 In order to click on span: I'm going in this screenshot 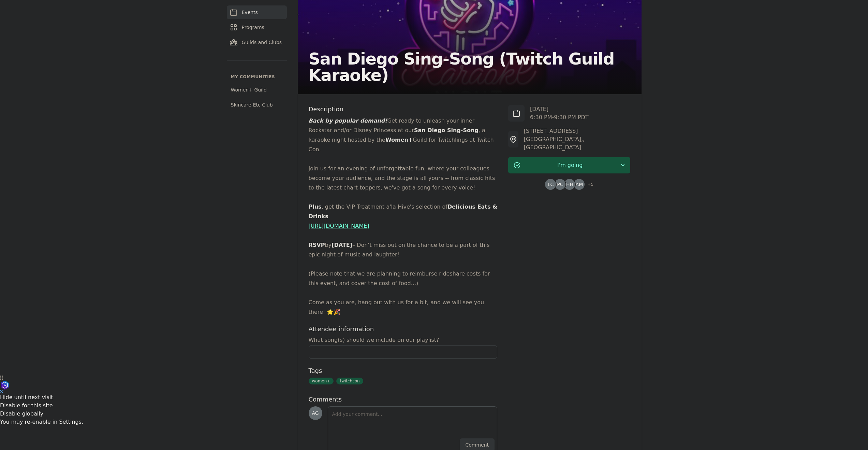, I will do `click(570, 165)`.